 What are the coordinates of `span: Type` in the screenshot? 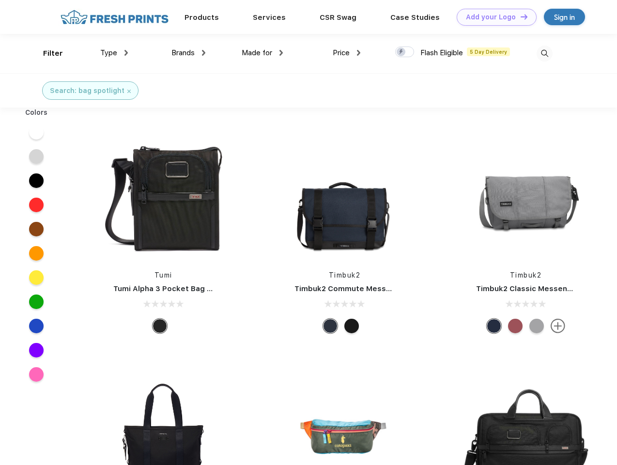 It's located at (109, 53).